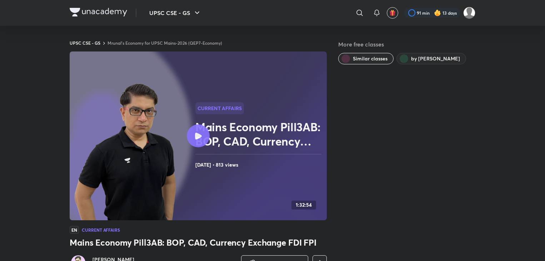 Image resolution: width=545 pixels, height=261 pixels. Describe the element at coordinates (165, 43) in the screenshot. I see `a: Mrunal’s Economy for UPSC Mains-2026 (QEP7-Economy)` at that location.